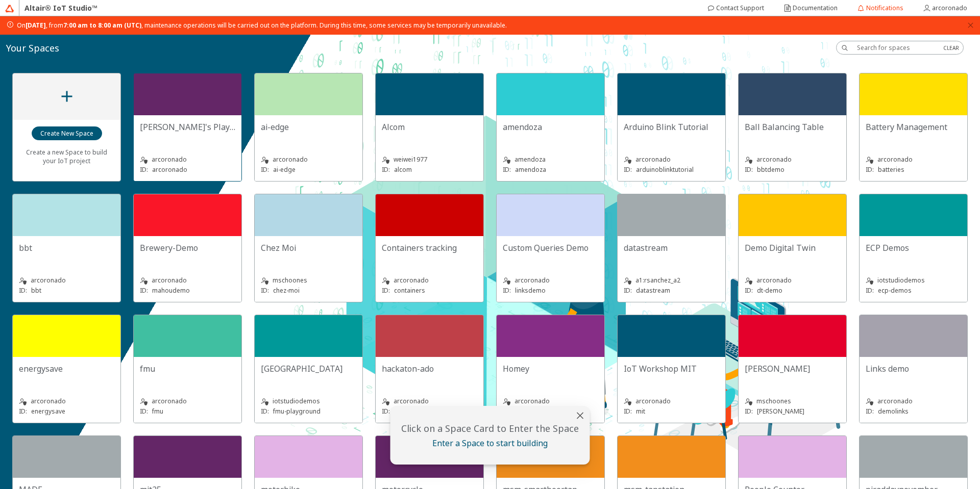  What do you see at coordinates (641, 411) in the screenshot?
I see `p: mit` at bounding box center [641, 411].